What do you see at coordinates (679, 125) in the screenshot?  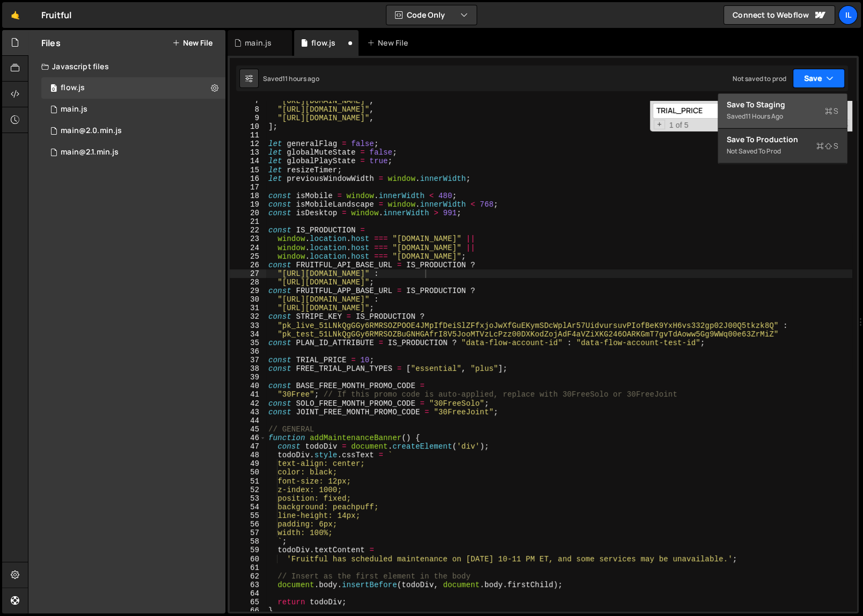 I see `span: 1 of 5` at bounding box center [679, 125].